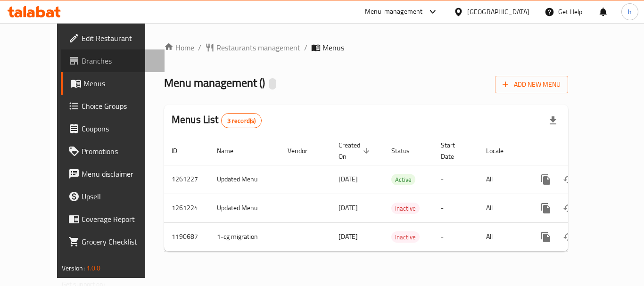  I want to click on span: Locale, so click(501, 150).